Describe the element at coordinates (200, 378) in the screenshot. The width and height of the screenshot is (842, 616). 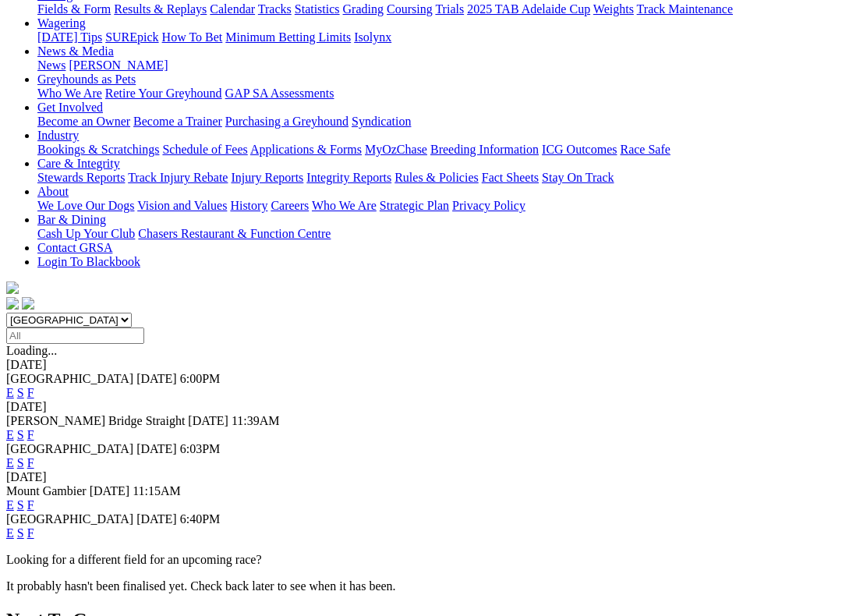
I see `span: 6:00PM` at that location.